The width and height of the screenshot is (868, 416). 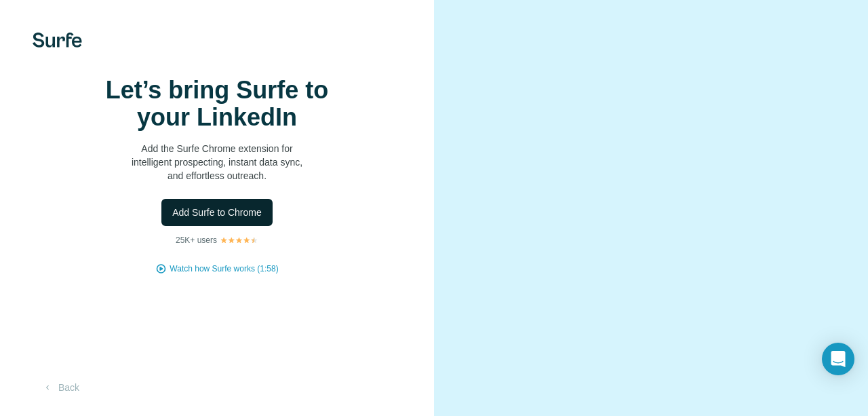 I want to click on img: Rating Stars, so click(x=239, y=240).